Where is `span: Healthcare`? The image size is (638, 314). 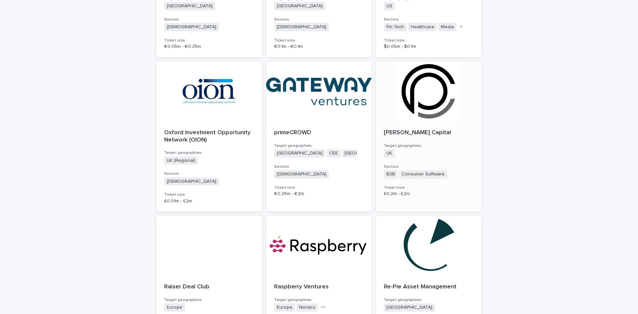 span: Healthcare is located at coordinates (422, 27).